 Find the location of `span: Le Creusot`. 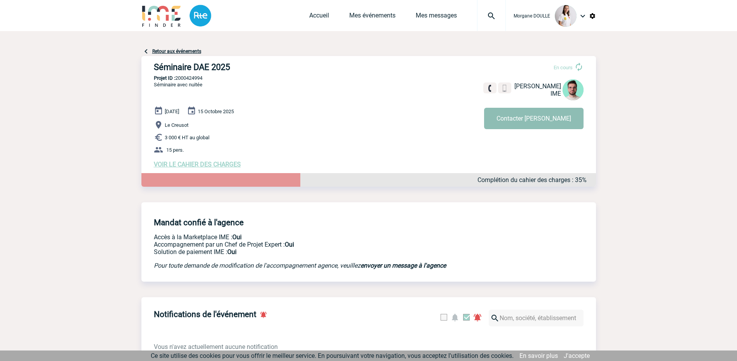

span: Le Creusot is located at coordinates (177, 125).